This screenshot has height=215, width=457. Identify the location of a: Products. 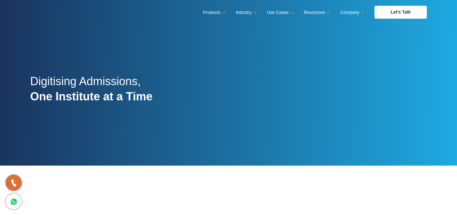
(214, 12).